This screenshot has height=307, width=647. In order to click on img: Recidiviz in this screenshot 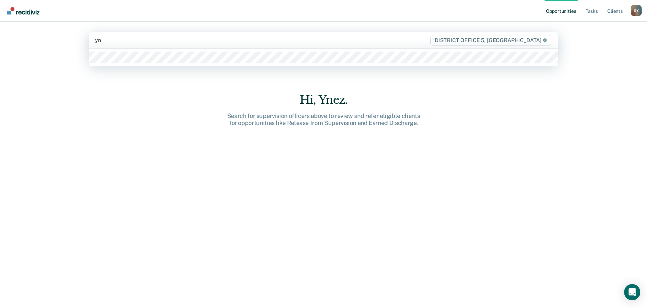, I will do `click(23, 11)`.